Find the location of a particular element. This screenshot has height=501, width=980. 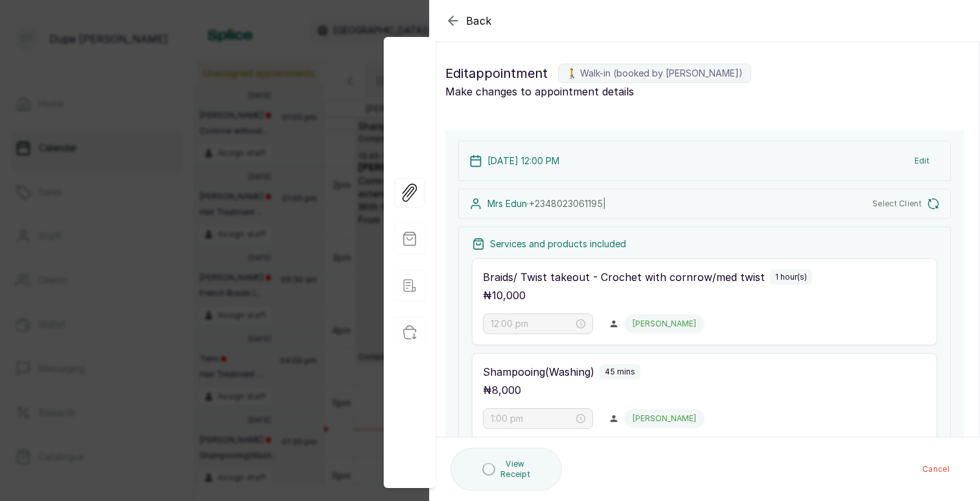

span: Edit appointment is located at coordinates (496, 73).